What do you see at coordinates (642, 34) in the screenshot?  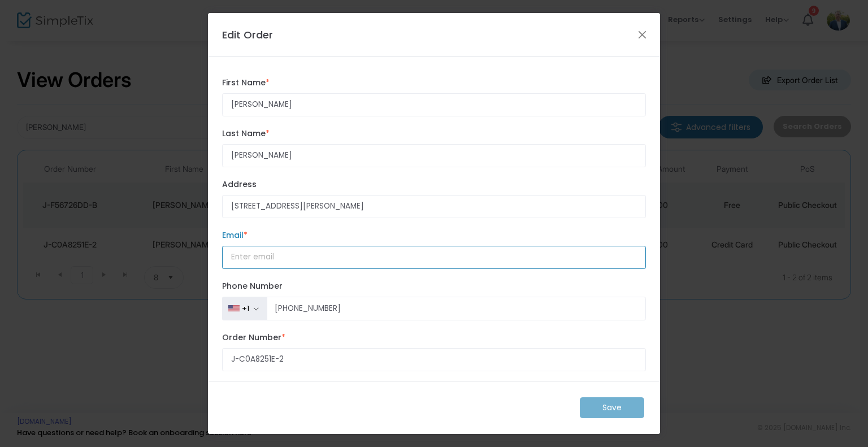 I see `button: Close` at bounding box center [642, 34].